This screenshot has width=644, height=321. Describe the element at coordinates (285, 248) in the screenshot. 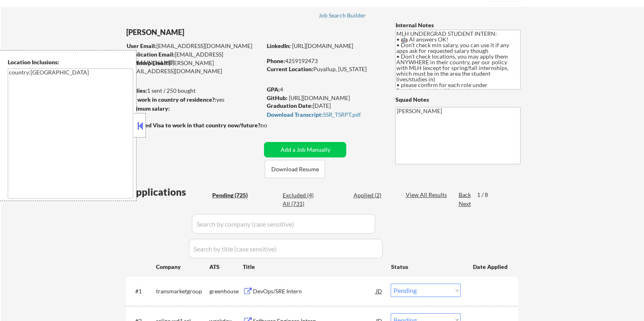

I see `input: Search by title (case sensitive)` at that location.